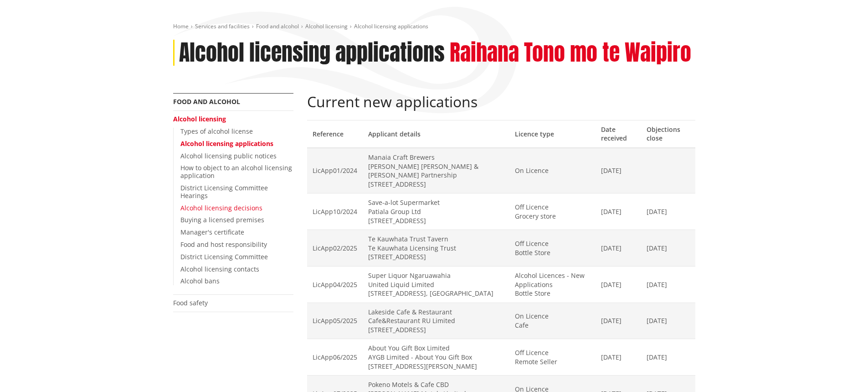 The height and width of the screenshot is (392, 868). Describe the element at coordinates (335, 284) in the screenshot. I see `td: LicApp04/2025` at that location.